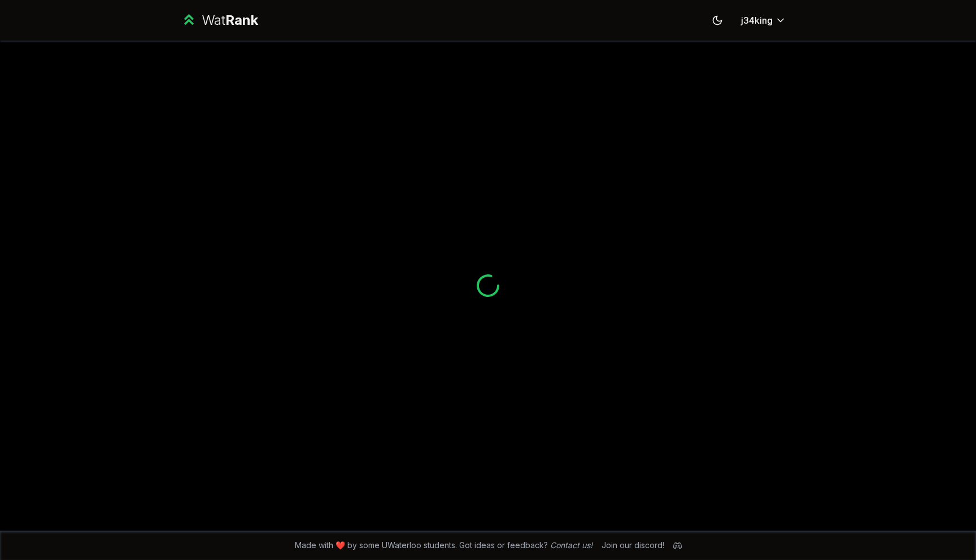 The image size is (976, 560). I want to click on span: j34king, so click(756, 20).